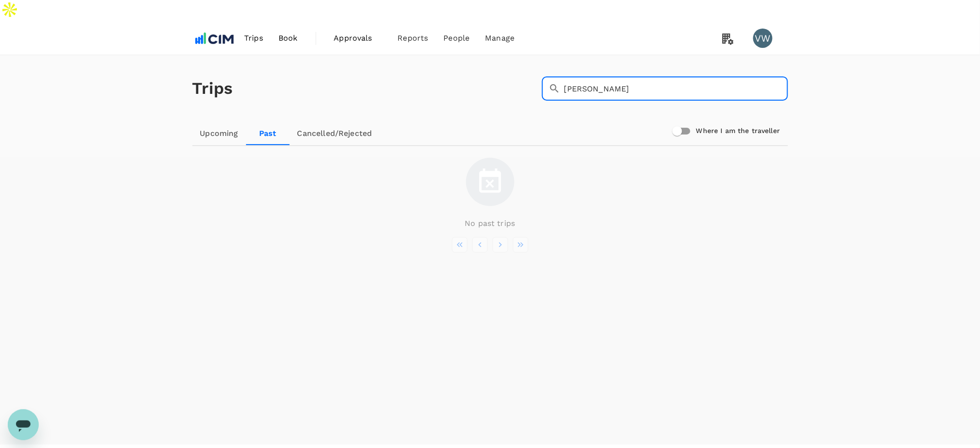  Describe the element at coordinates (738, 131) in the screenshot. I see `h6: Where I am the traveller` at that location.